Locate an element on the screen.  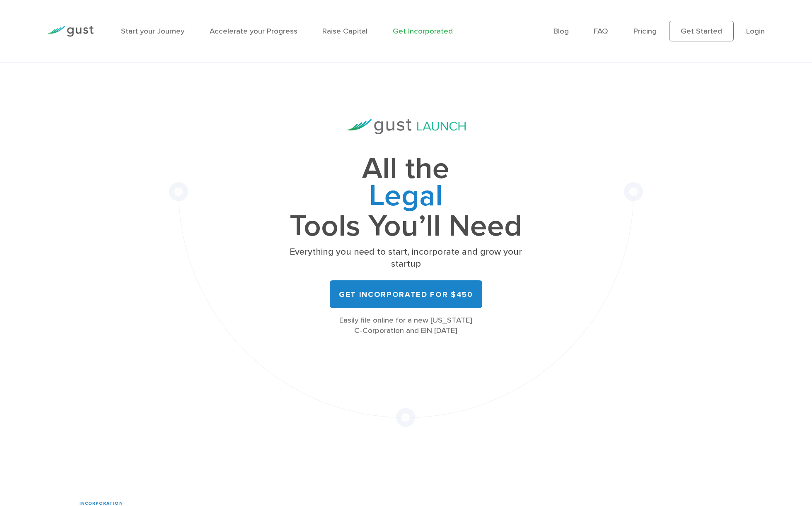
a: Login is located at coordinates (755, 31).